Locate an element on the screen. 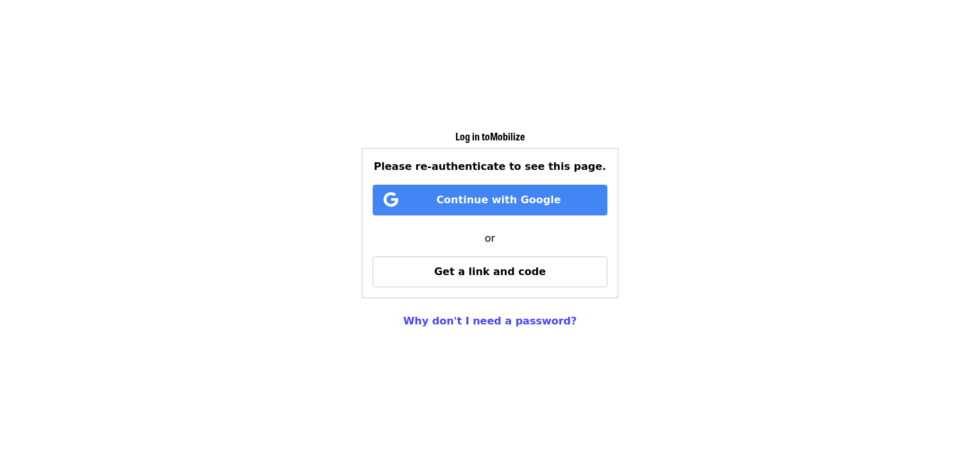  span: or is located at coordinates (490, 238).